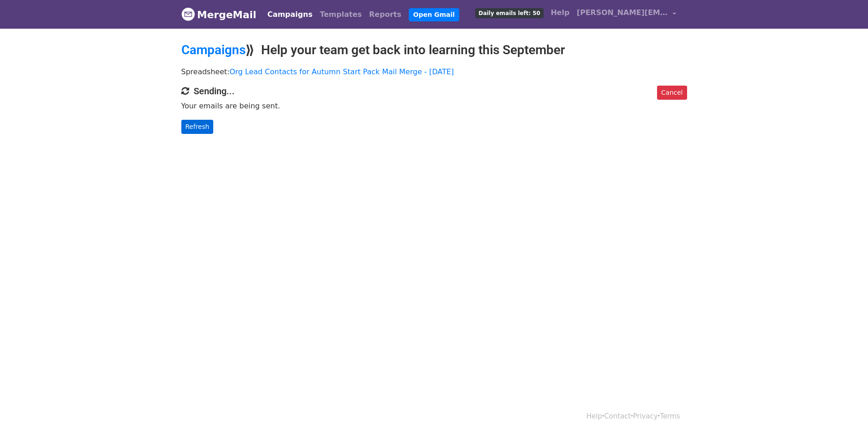 This screenshot has height=434, width=868. What do you see at coordinates (645, 416) in the screenshot?
I see `a: Privacy` at bounding box center [645, 416].